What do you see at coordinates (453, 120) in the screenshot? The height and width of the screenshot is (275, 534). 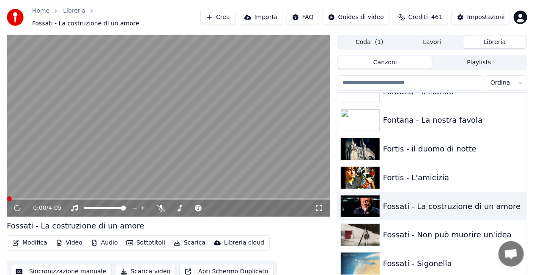 I see `div: Fontana - La nostra favola` at bounding box center [453, 120].